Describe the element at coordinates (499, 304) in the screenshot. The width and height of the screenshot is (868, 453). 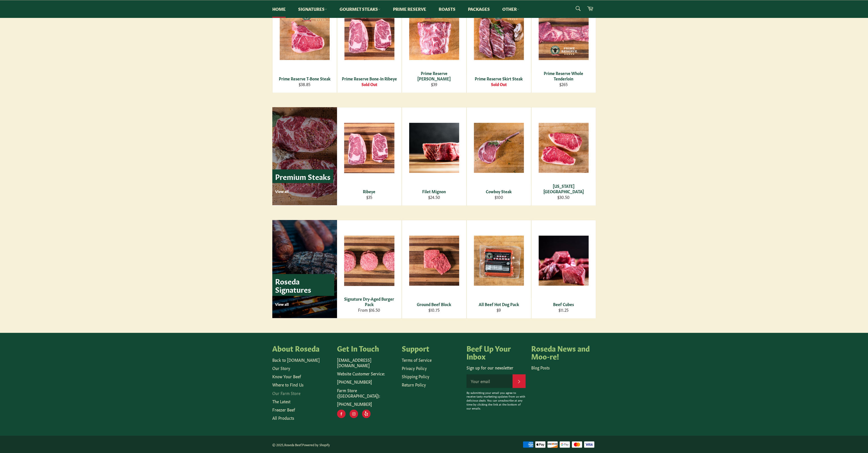
I see `div: All Beef Hot Dog Pack` at that location.